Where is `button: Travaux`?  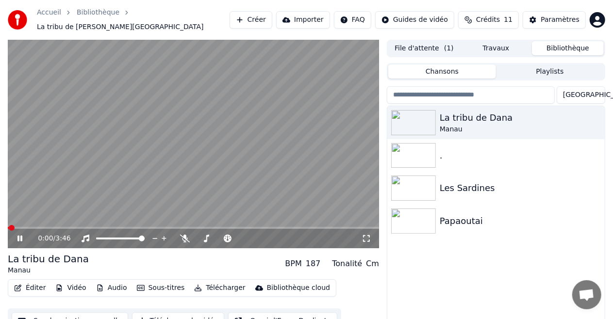
button: Travaux is located at coordinates (496, 48).